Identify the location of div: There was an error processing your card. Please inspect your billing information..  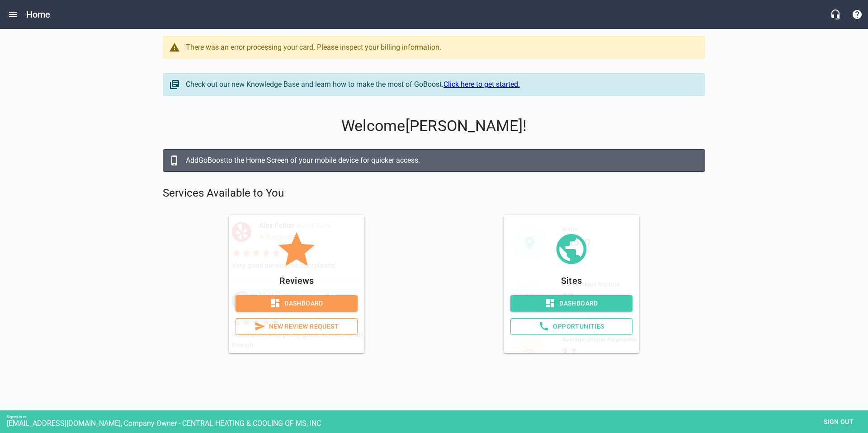
(441, 48).